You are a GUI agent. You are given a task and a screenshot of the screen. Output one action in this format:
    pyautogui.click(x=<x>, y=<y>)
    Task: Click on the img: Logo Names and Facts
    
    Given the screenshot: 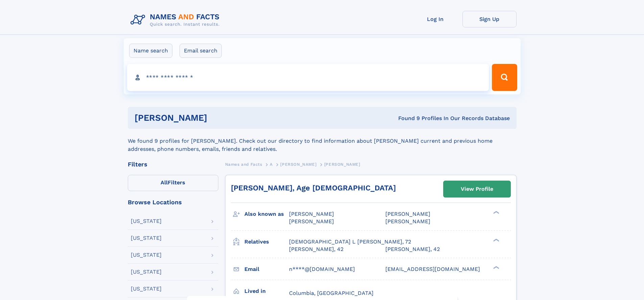 What is the action you would take?
    pyautogui.click(x=177, y=20)
    